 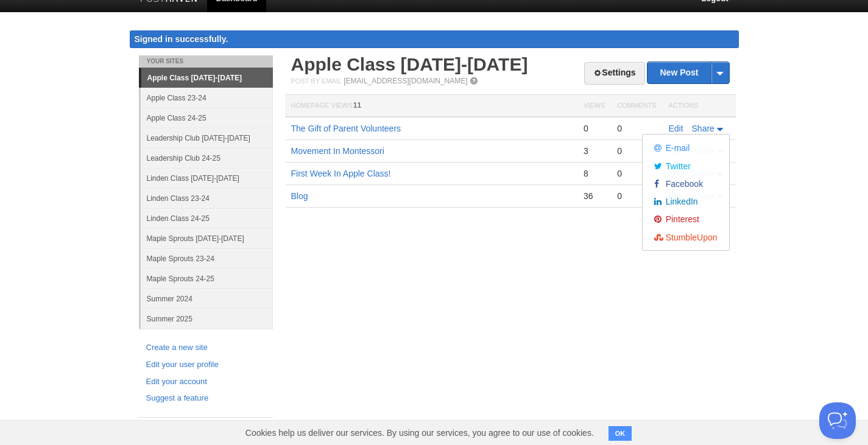 I want to click on a: Facebook, so click(x=686, y=183).